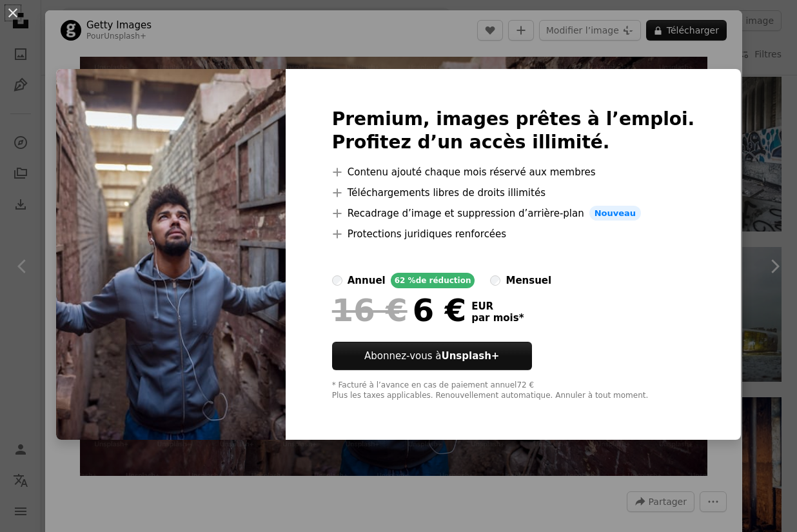 The image size is (797, 532). I want to click on div: 62 % de réduction, so click(433, 281).